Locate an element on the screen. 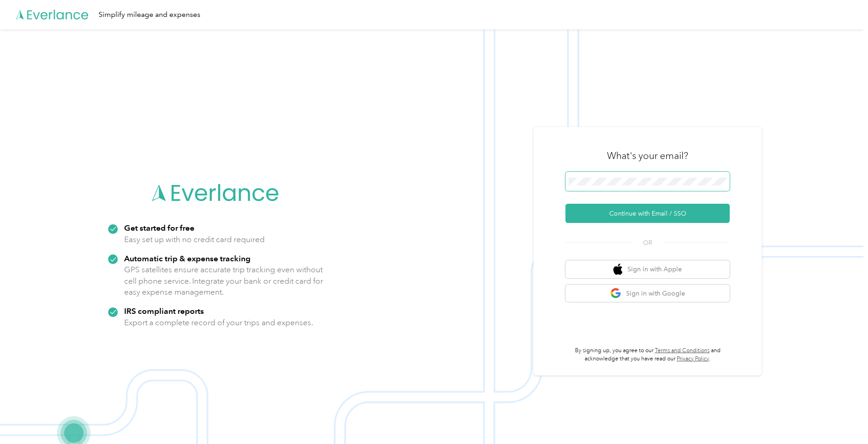 The image size is (868, 444). button: apple logoSign in with Apple is located at coordinates (648, 269).